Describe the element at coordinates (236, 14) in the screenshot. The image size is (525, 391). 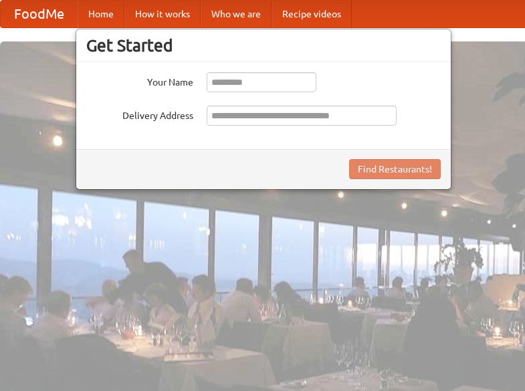
I see `a: Who we are` at that location.